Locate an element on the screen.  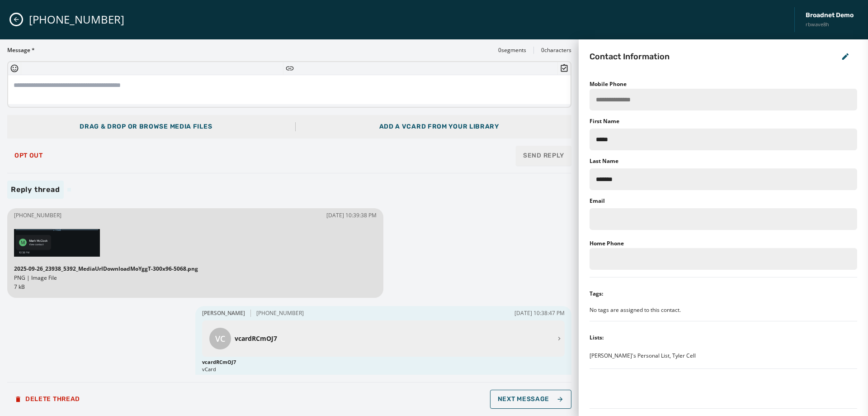
button: Insert Short Link is located at coordinates (290, 68).